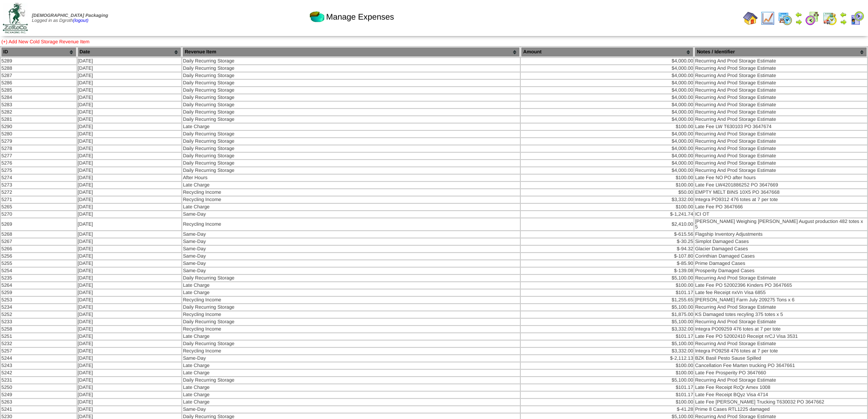 Image resolution: width=868 pixels, height=419 pixels. Describe the element at coordinates (39, 285) in the screenshot. I see `td: 5264` at that location.